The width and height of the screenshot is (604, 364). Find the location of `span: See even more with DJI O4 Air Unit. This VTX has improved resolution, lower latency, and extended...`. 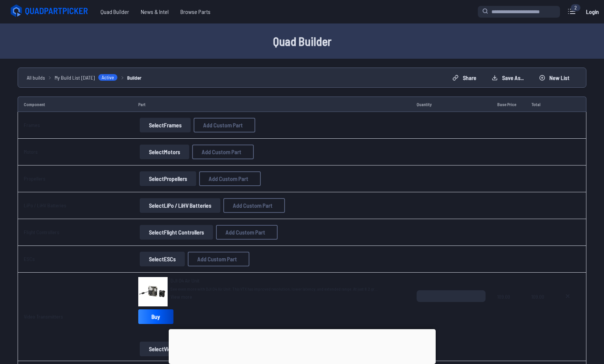

span: See even more with DJI O4 Air Unit. This VTX has improved resolution, lower latency, and extended... is located at coordinates (274, 289).